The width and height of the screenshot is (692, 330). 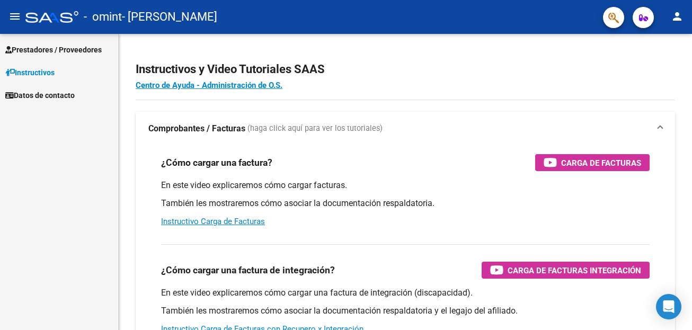 What do you see at coordinates (592, 163) in the screenshot?
I see `button: Carga de Facturas` at bounding box center [592, 163].